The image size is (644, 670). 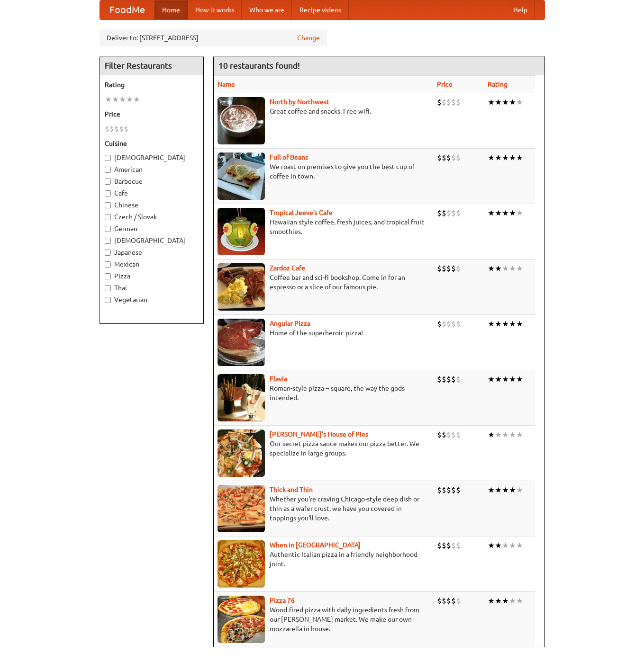 What do you see at coordinates (282, 601) in the screenshot?
I see `b: Pizza 76` at bounding box center [282, 601].